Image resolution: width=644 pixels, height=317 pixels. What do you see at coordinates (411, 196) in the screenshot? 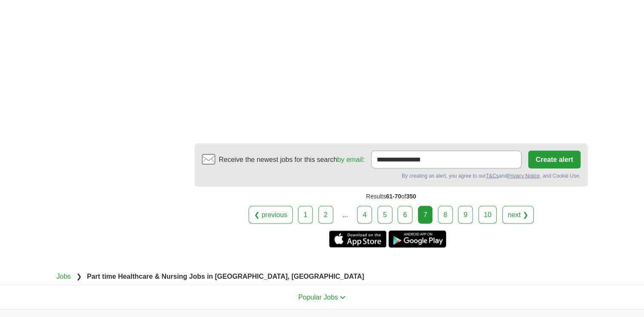
I see `span: 350` at bounding box center [411, 196].